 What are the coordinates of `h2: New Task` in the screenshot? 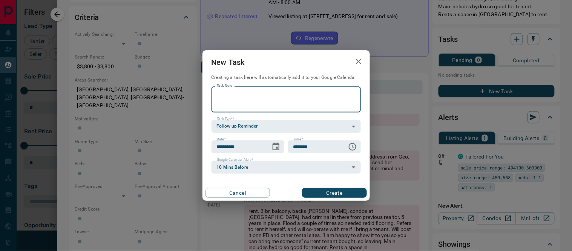 It's located at (228, 62).